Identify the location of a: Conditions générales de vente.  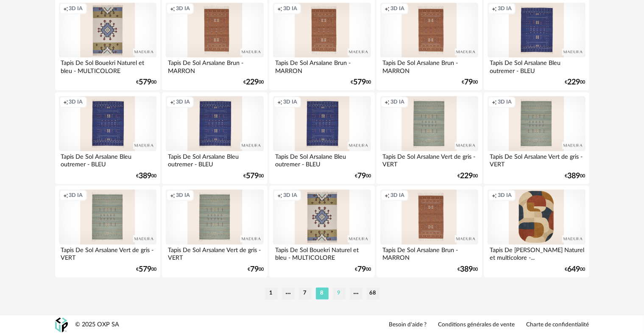
(477, 325).